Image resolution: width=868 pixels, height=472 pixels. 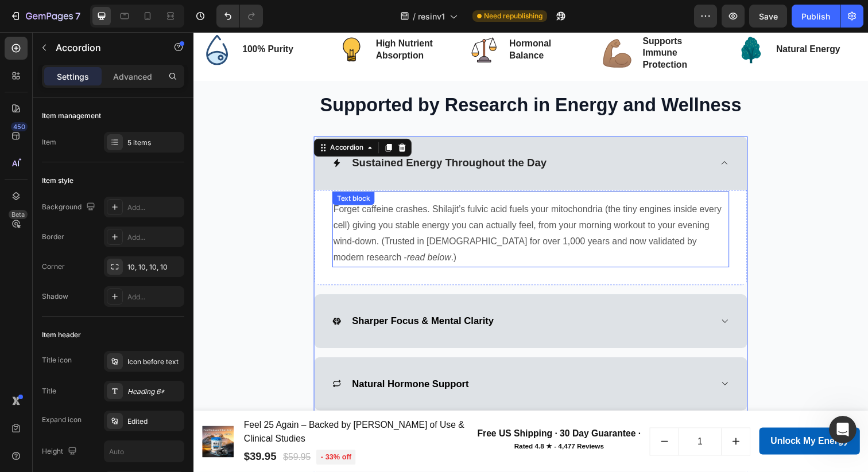 What do you see at coordinates (189, 62) in the screenshot?
I see `div: i will check` at bounding box center [189, 62].